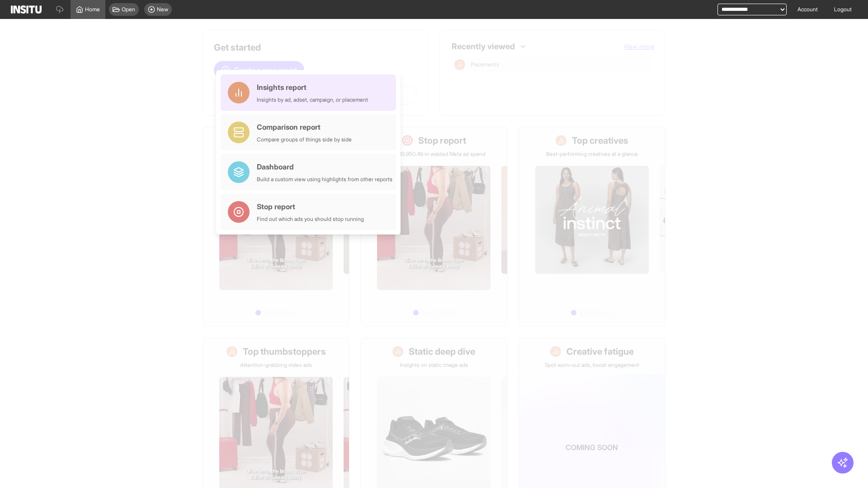  What do you see at coordinates (310, 207) in the screenshot?
I see `div: Stop report` at bounding box center [310, 207].